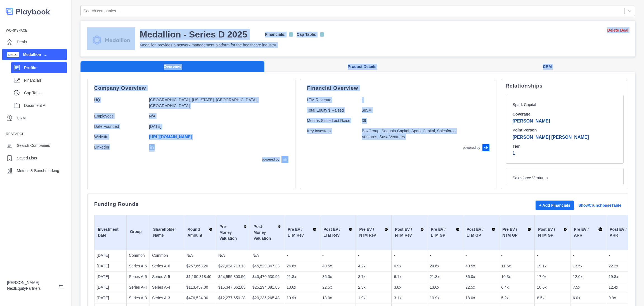 The image size is (644, 306). What do you see at coordinates (267, 233) in the screenshot?
I see `div: Post-Money Valuation` at bounding box center [267, 233].